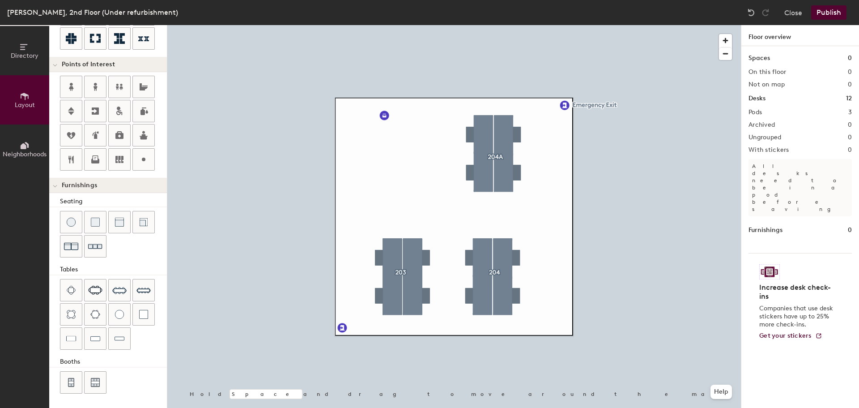 The height and width of the screenshot is (408, 859). I want to click on button: Table (round), so click(119, 314).